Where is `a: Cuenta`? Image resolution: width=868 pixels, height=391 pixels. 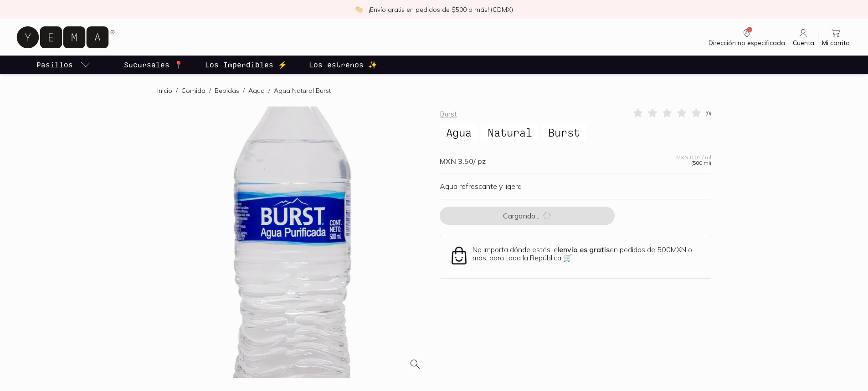 a: Cuenta is located at coordinates (803, 37).